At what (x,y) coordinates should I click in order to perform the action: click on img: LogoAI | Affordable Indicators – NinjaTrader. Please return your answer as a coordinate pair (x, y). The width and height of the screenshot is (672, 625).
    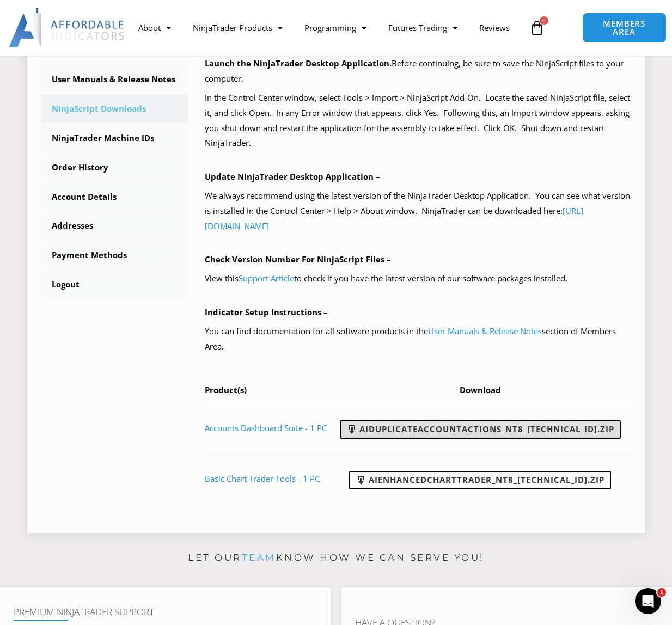
    Looking at the image, I should click on (67, 28).